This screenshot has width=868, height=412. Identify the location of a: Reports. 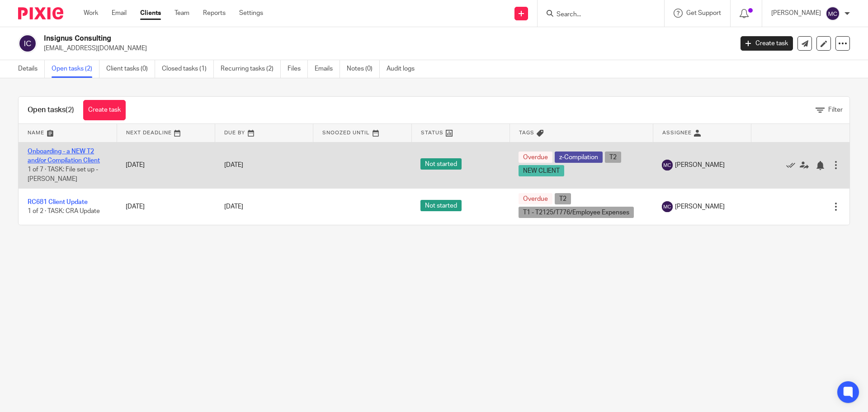
(214, 13).